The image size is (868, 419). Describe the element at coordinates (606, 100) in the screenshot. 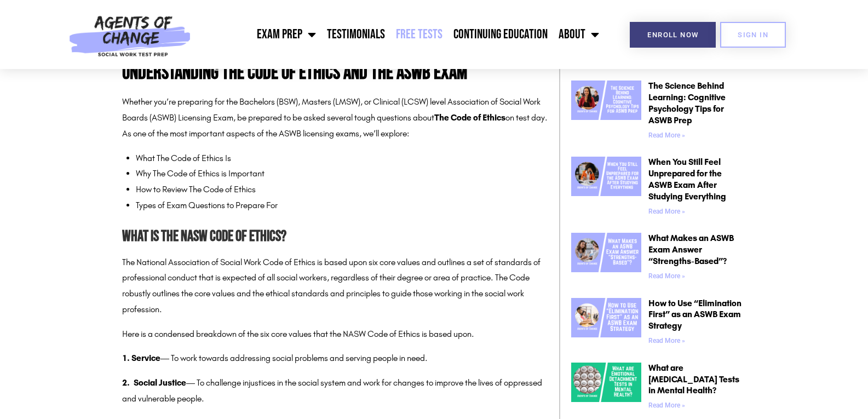

I see `img: The Science Behind Learning Cognitive Psychology Tips for ASWB Prep` at that location.